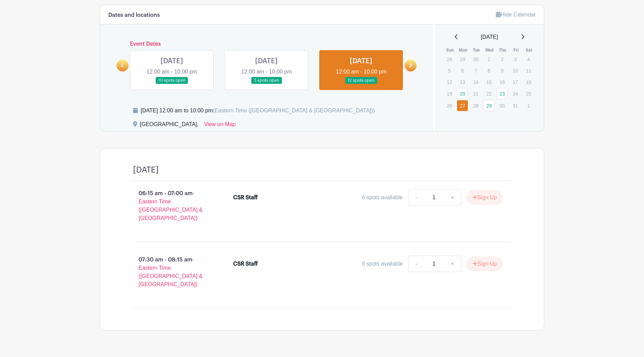 The height and width of the screenshot is (357, 644). I want to click on h6: Dates and locations, so click(134, 15).